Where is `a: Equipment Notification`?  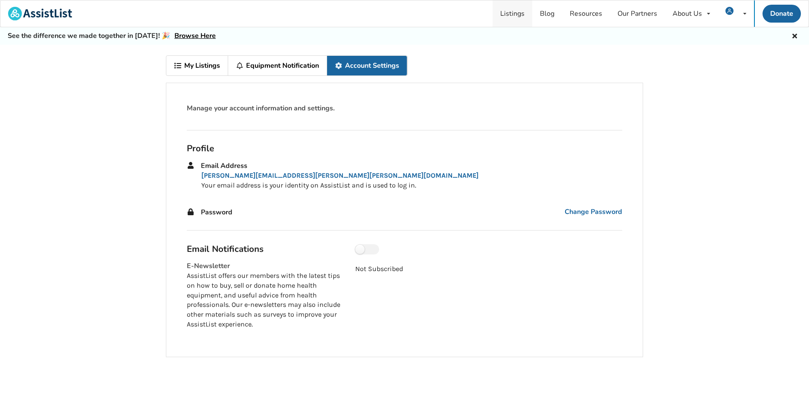
a: Equipment Notification is located at coordinates (278, 66).